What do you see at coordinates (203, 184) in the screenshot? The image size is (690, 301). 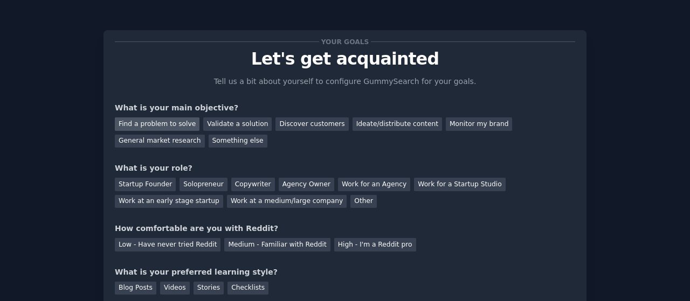 I see `div: Solopreneur` at bounding box center [203, 184].